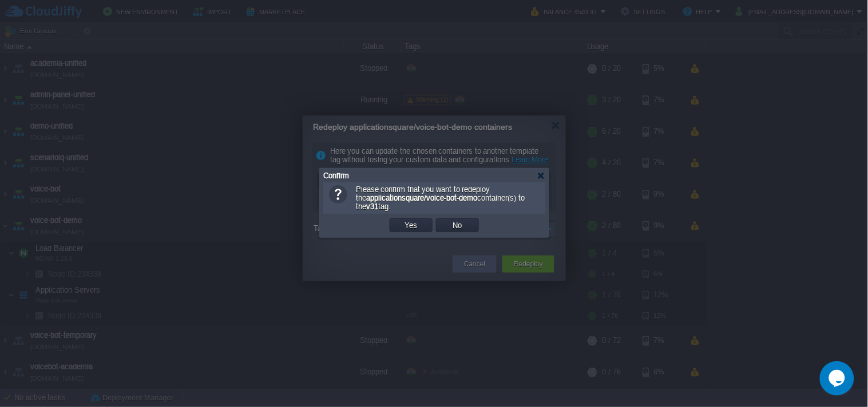 The image size is (868, 407). I want to click on b: v31, so click(372, 207).